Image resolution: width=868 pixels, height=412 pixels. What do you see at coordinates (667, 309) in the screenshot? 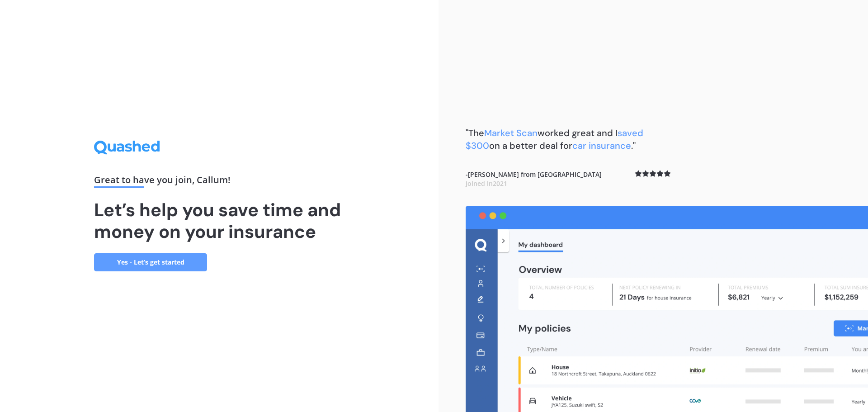
I see `img: dashboard.webp` at bounding box center [667, 309].